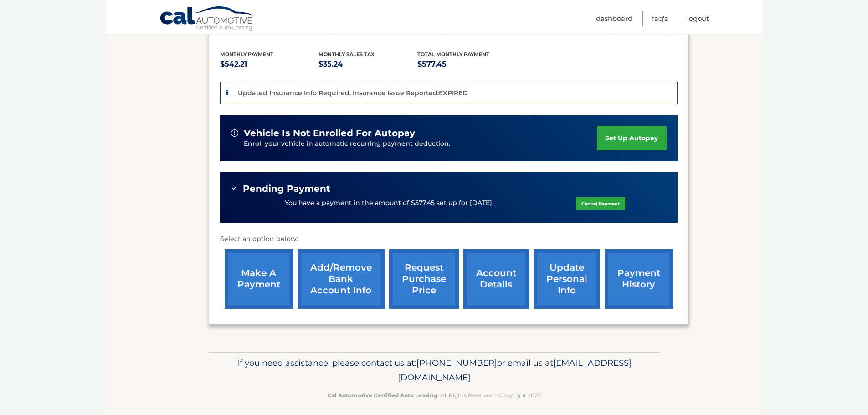 The image size is (868, 415). Describe the element at coordinates (453, 54) in the screenshot. I see `span: Total Monthly Payment` at that location.